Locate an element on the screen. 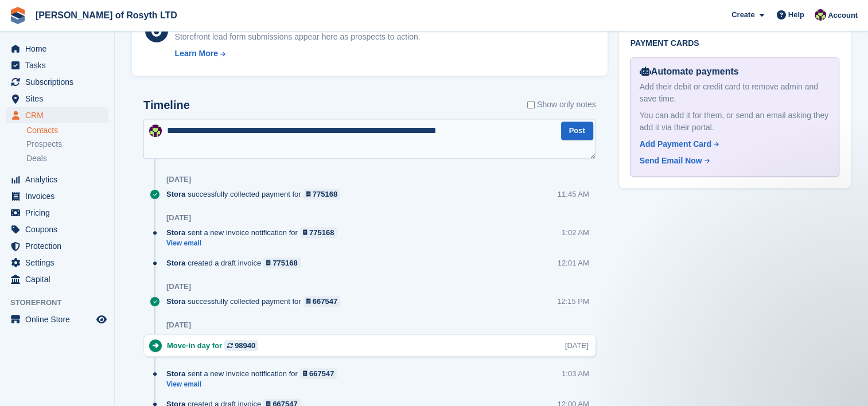 The width and height of the screenshot is (868, 406). span: Analytics is located at coordinates (60, 180).